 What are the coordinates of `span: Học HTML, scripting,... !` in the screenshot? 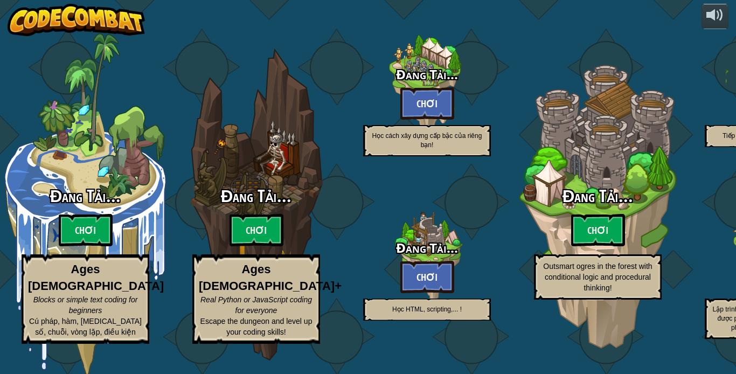 It's located at (427, 309).